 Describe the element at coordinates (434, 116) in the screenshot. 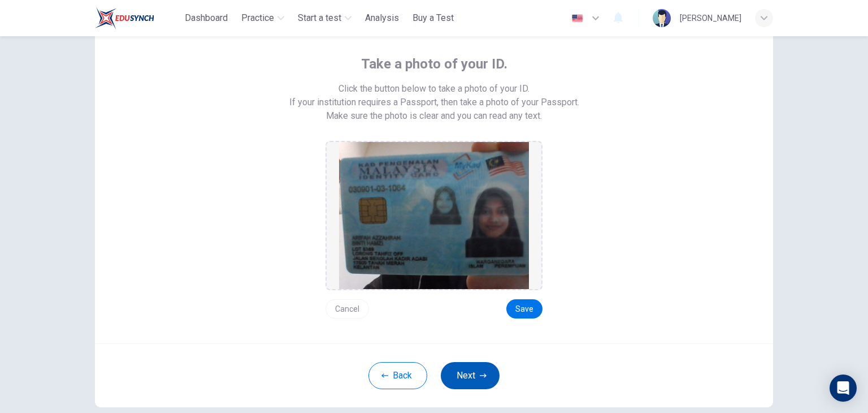

I see `span: Make sure the photo is clear and you can read any text.` at that location.